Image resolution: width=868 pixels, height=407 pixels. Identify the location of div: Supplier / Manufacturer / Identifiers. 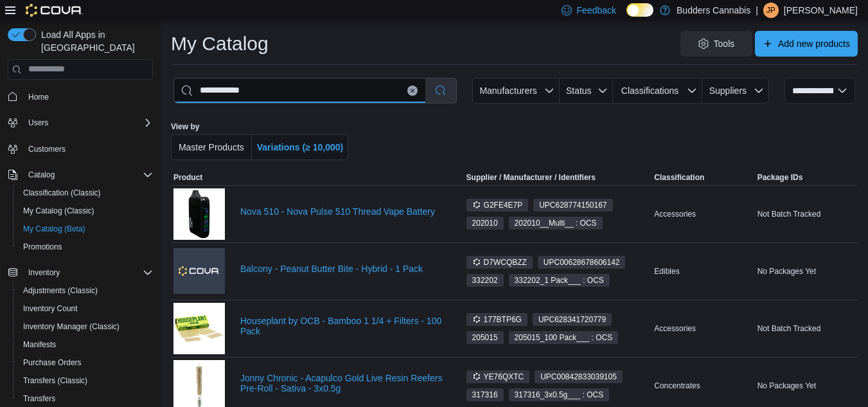
(530, 177).